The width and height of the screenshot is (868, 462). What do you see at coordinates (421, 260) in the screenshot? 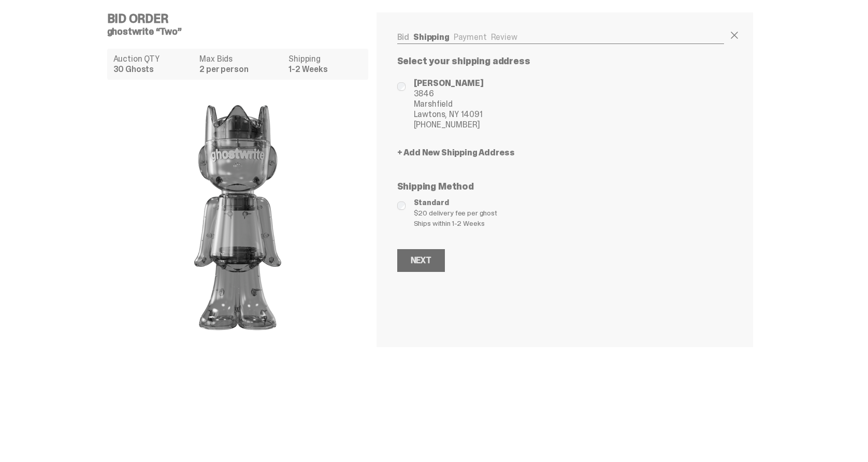
I see `div: Next` at bounding box center [421, 260].